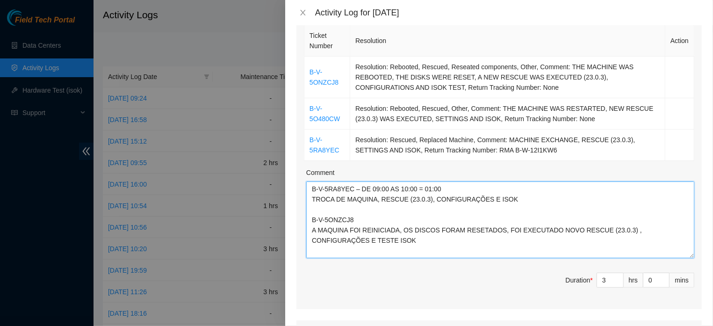 This screenshot has height=326, width=713. What do you see at coordinates (681, 280) in the screenshot?
I see `div: mins` at bounding box center [681, 280].